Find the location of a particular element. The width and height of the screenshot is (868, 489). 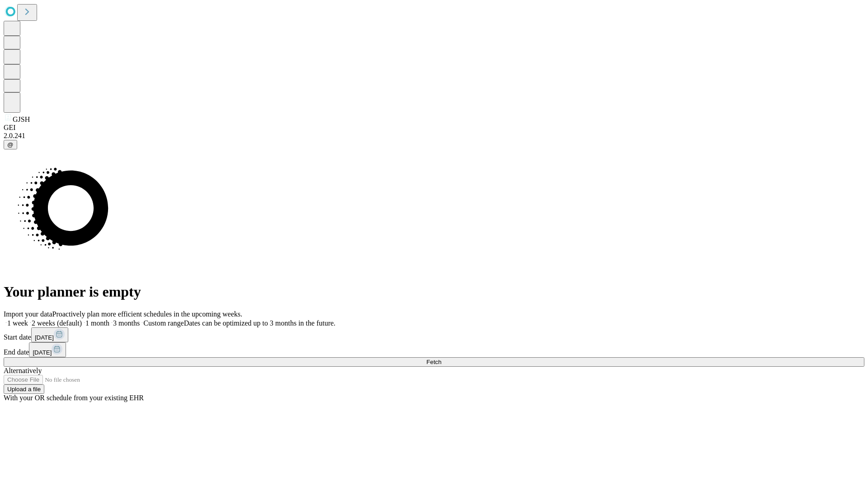

span: Custom range is located at coordinates (163, 323).